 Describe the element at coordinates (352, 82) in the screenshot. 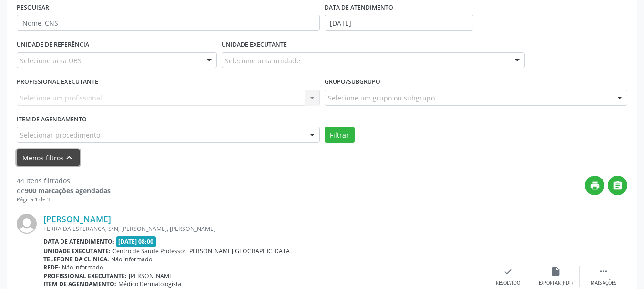

I see `label: Grupo/Subgrupo` at that location.